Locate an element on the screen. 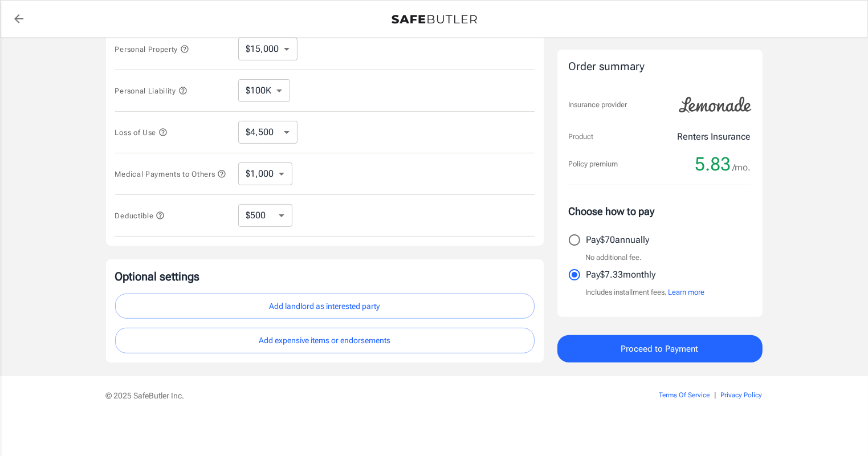  button: Learn more is located at coordinates (687, 293).